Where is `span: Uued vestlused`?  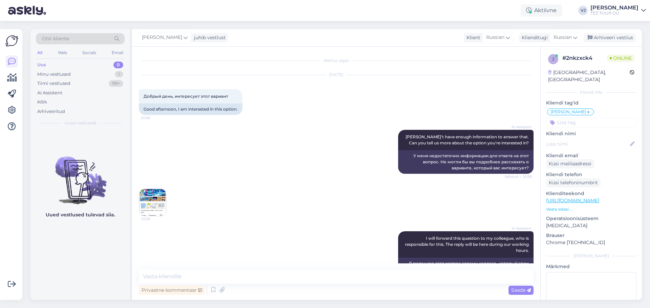
span: Uued vestlused is located at coordinates (80, 123).